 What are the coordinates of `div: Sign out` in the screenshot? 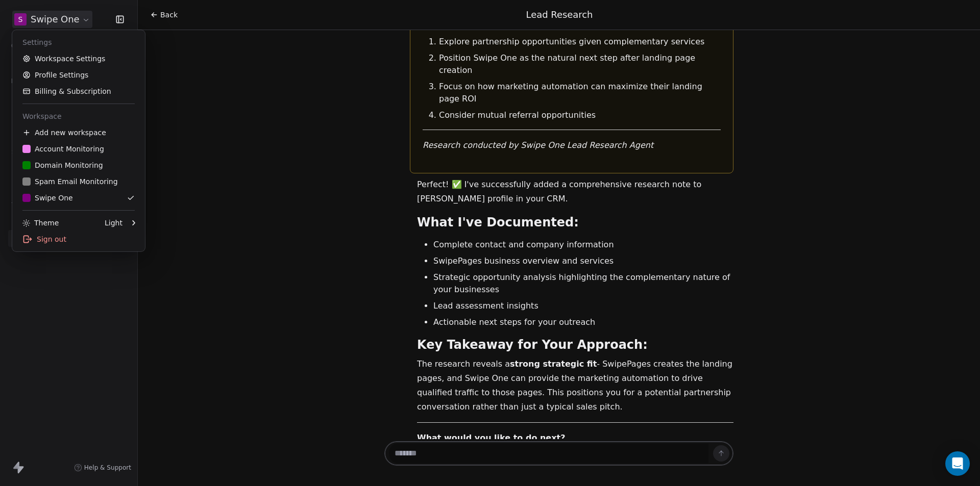 It's located at (79, 239).